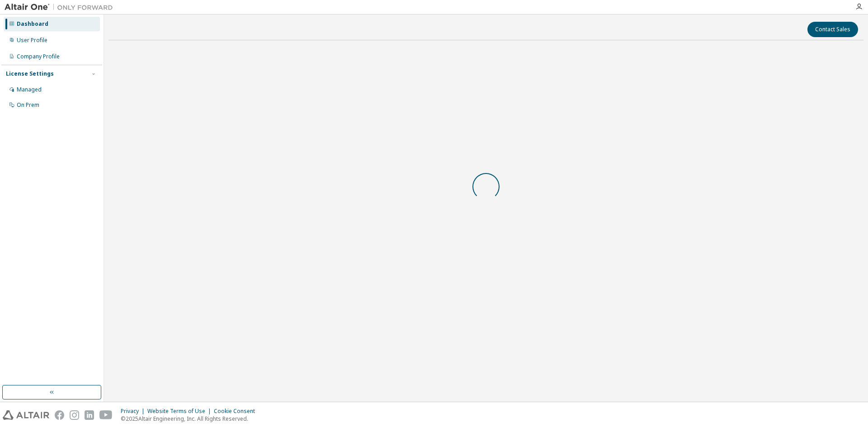 The height and width of the screenshot is (428, 868). What do you see at coordinates (33, 24) in the screenshot?
I see `div: Dashboard` at bounding box center [33, 24].